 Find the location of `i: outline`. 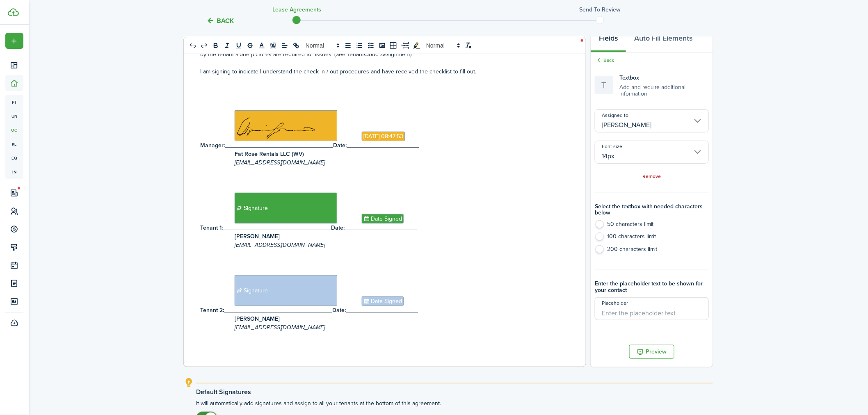

i: outline is located at coordinates (188, 383).